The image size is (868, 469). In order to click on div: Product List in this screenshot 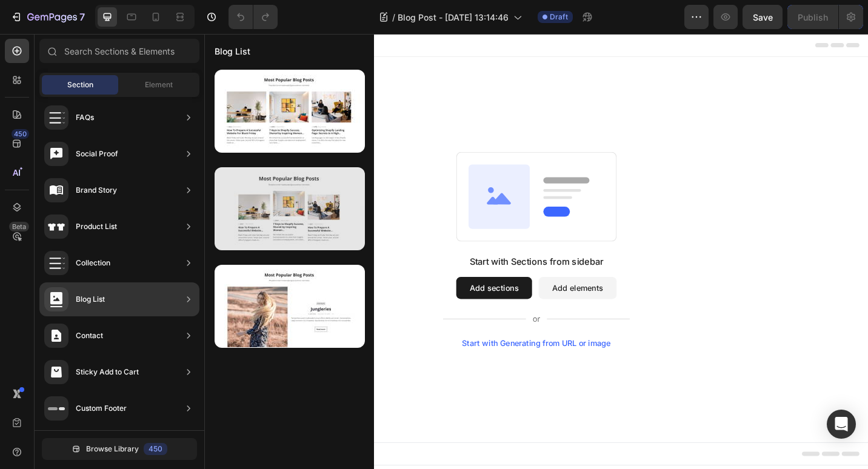, I will do `click(97, 227)`.